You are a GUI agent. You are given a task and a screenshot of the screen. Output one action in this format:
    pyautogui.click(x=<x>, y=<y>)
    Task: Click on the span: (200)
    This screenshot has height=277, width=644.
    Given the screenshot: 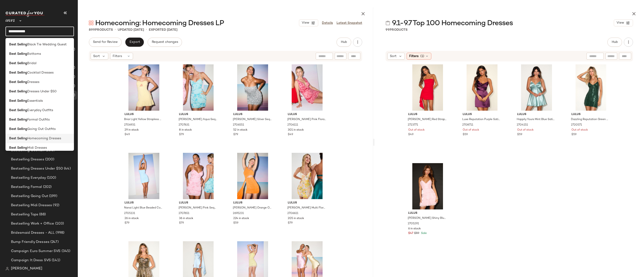 What is the action you would take?
    pyautogui.click(x=49, y=159)
    